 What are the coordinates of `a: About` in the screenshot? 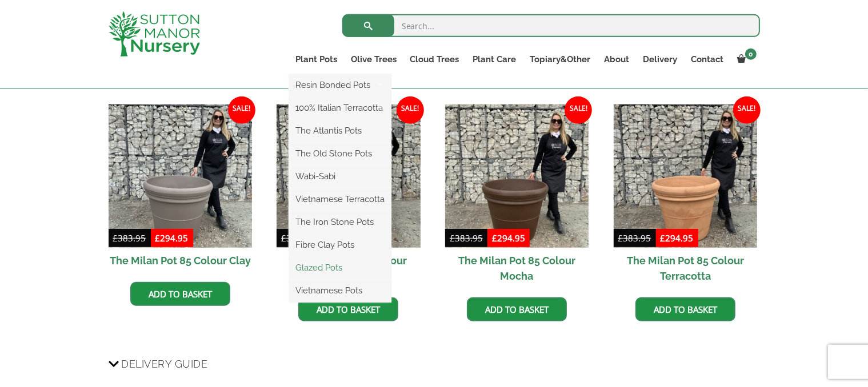 It's located at (617, 60).